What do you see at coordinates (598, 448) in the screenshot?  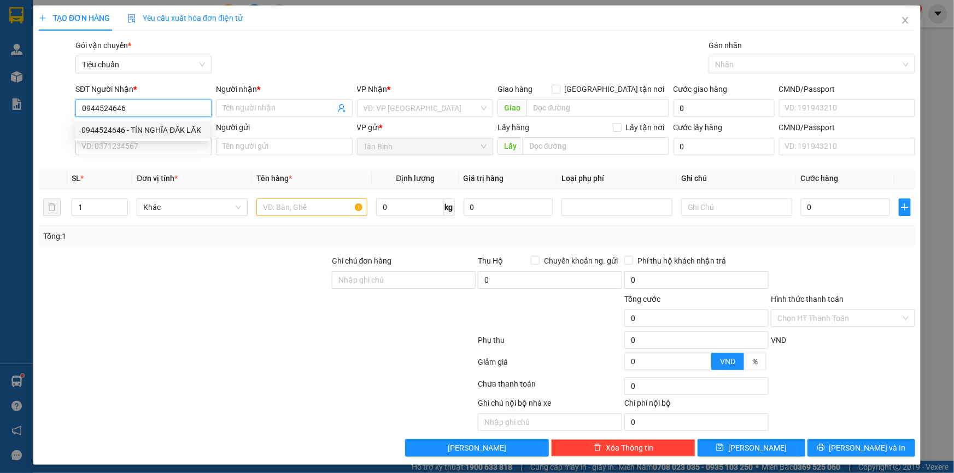 I see `span: delete` at bounding box center [598, 448].